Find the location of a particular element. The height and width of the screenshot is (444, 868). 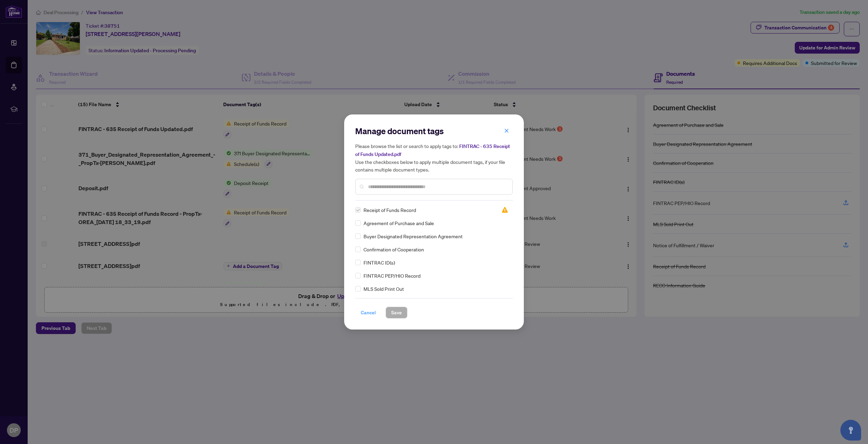

button: Cancel is located at coordinates (369, 313).